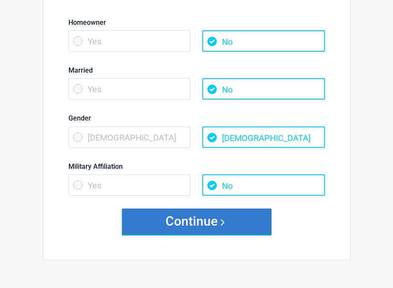 Image resolution: width=393 pixels, height=288 pixels. Describe the element at coordinates (197, 166) in the screenshot. I see `label: Military Affiliation` at that location.